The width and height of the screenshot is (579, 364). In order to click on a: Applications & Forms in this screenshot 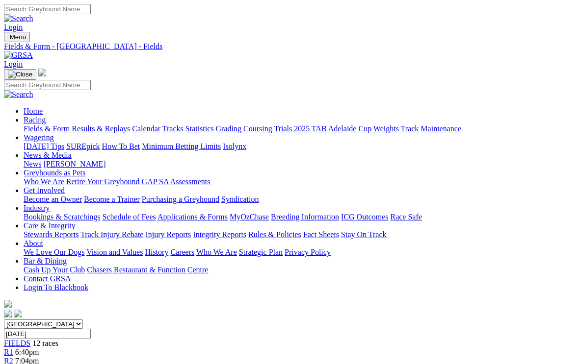, I will do `click(192, 217)`.